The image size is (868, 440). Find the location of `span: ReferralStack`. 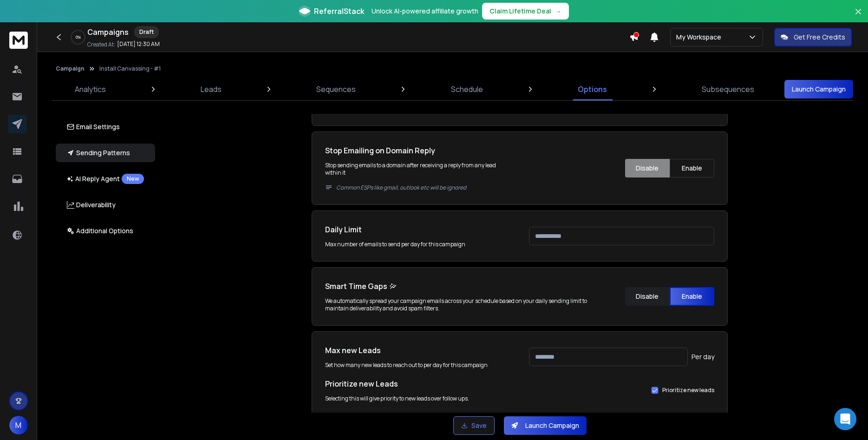

span: ReferralStack is located at coordinates (339, 11).